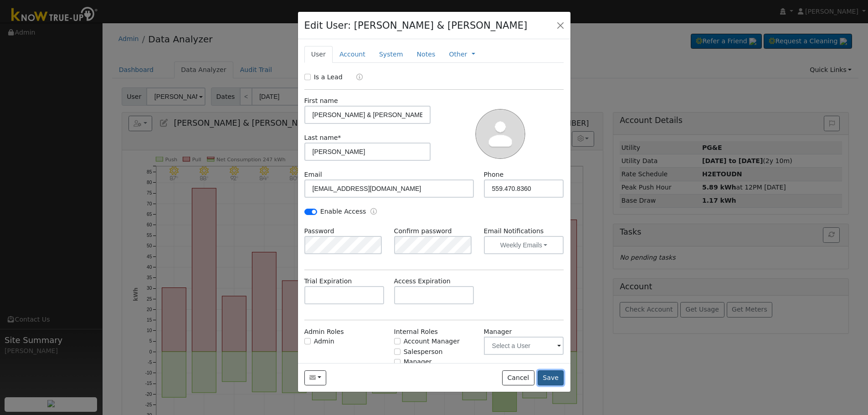 The image size is (868, 415). What do you see at coordinates (343, 212) in the screenshot?
I see `label: Enable Access` at bounding box center [343, 212].